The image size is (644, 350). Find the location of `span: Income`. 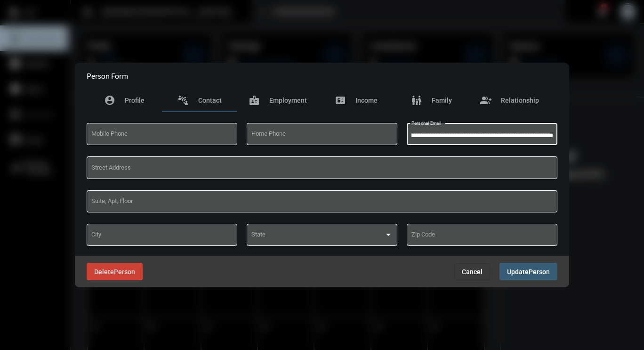

span: Income is located at coordinates (366, 100).